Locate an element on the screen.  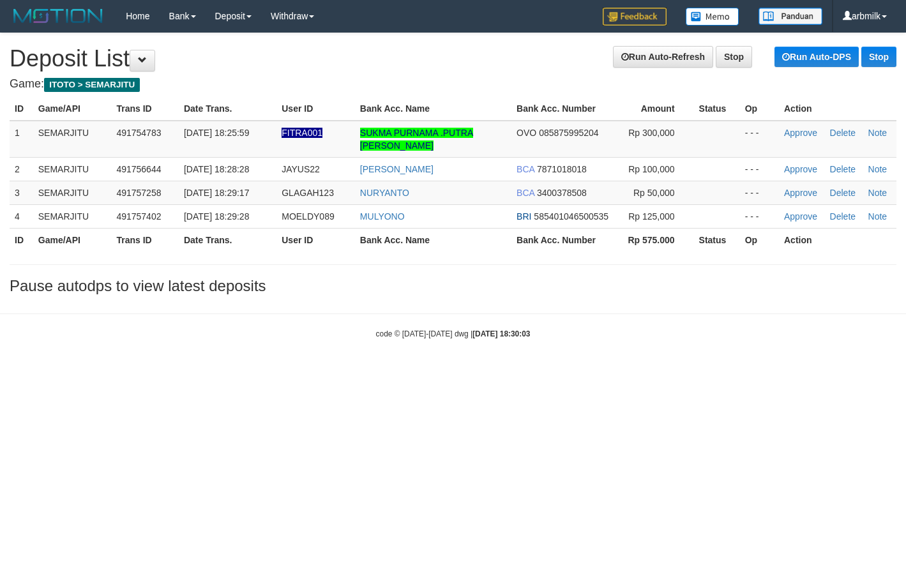
h4: Game: is located at coordinates (453, 84).